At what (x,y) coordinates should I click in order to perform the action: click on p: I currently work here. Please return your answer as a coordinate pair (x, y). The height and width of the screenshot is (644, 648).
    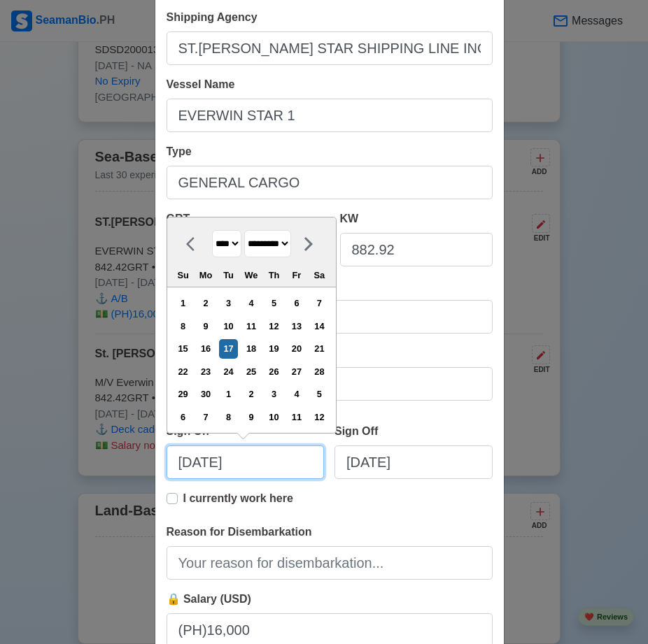
    Looking at the image, I should click on (238, 499).